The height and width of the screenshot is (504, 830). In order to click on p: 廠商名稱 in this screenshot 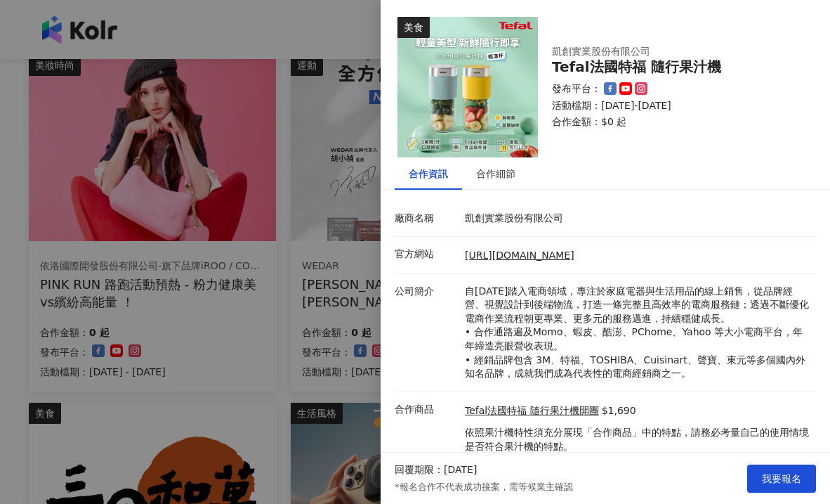, I will do `click(426, 219)`.